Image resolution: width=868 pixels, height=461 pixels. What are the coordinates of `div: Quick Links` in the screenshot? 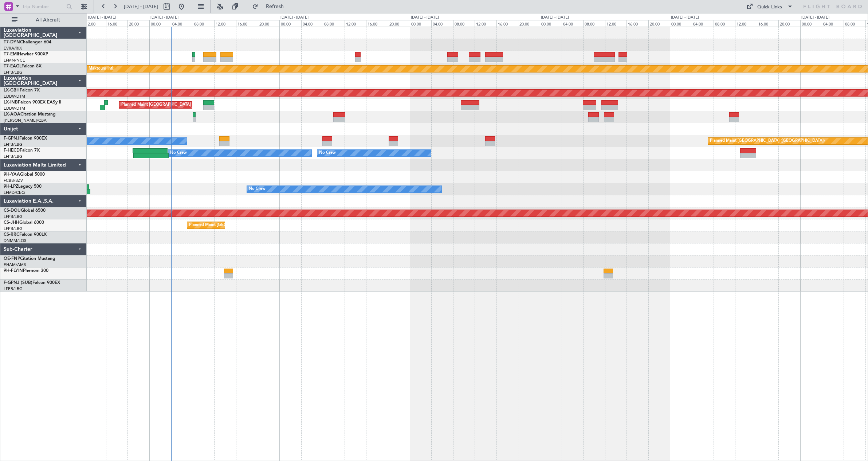 It's located at (770, 7).